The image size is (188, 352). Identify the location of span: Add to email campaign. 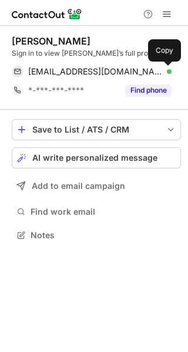
(78, 186).